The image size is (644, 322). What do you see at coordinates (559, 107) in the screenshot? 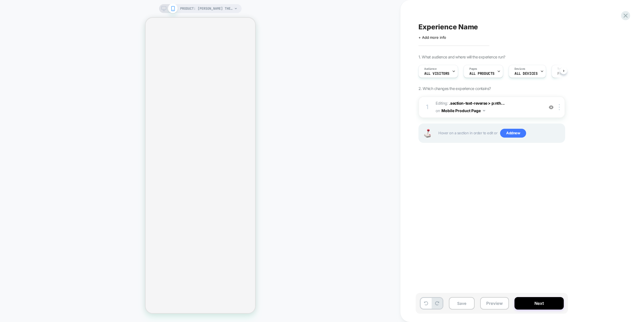
I see `img: close` at bounding box center [559, 107].